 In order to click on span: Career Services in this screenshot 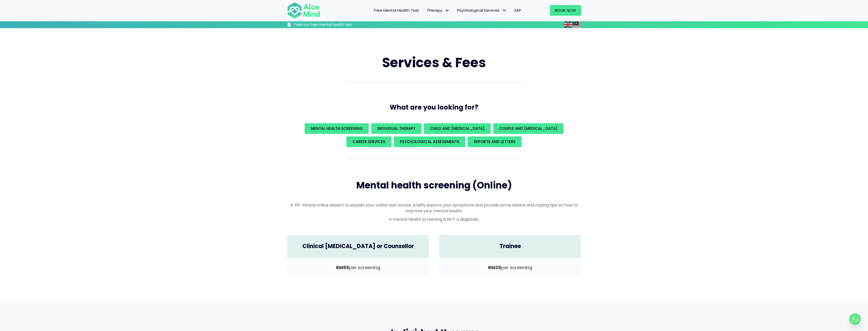, I will do `click(368, 141)`.